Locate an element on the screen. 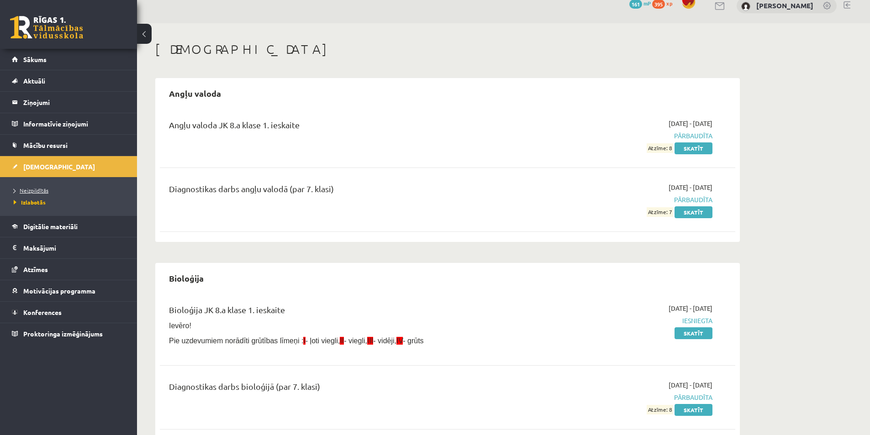 Image resolution: width=870 pixels, height=435 pixels. div: Diagnostikas darbs angļu valodā (par 7. klasi) is located at coordinates (347, 191).